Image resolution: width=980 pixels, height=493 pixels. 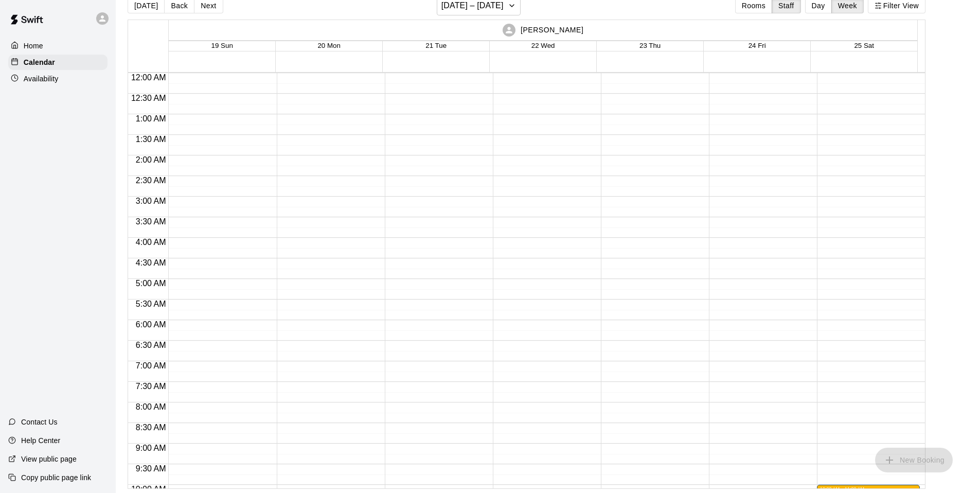 I want to click on span: 7:00 AM, so click(x=151, y=365).